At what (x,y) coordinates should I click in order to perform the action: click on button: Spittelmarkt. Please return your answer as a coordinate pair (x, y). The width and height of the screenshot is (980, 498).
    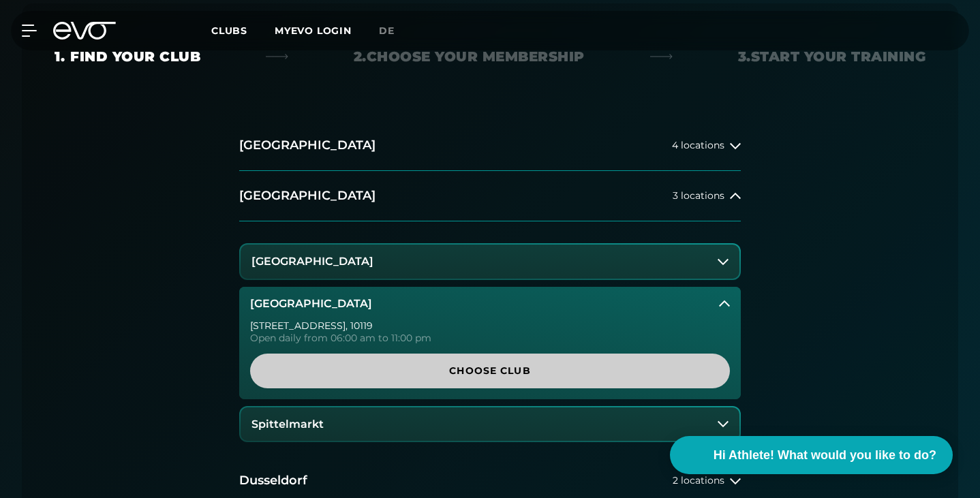
    Looking at the image, I should click on (490, 424).